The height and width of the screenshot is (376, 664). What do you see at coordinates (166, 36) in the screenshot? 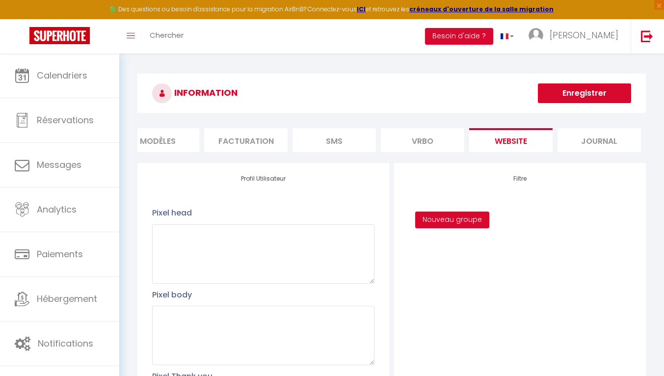
I see `a: Chercher` at bounding box center [166, 36].